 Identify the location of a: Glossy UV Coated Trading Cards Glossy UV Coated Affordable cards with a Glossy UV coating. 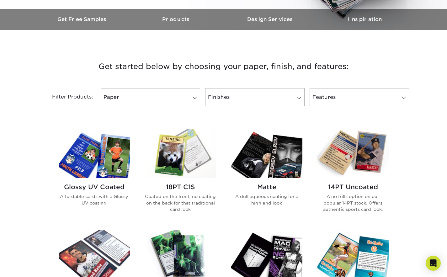
(94, 176).